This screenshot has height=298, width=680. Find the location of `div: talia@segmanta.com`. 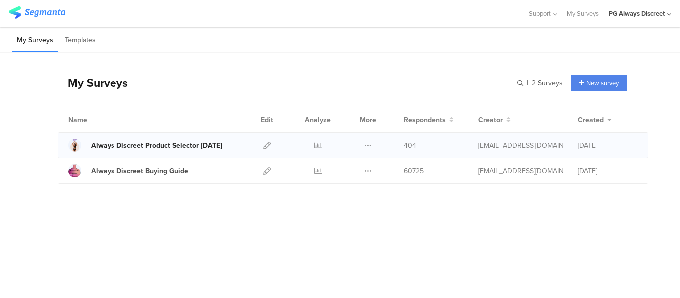

div: talia@segmanta.com is located at coordinates (520, 171).